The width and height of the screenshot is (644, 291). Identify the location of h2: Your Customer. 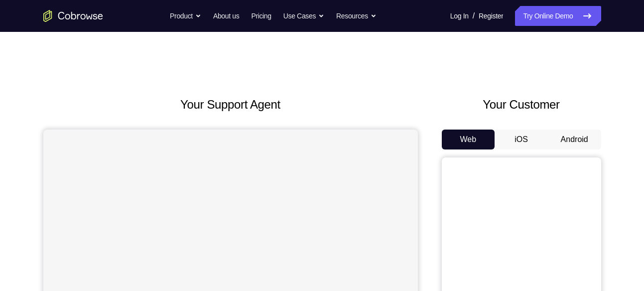
(521, 105).